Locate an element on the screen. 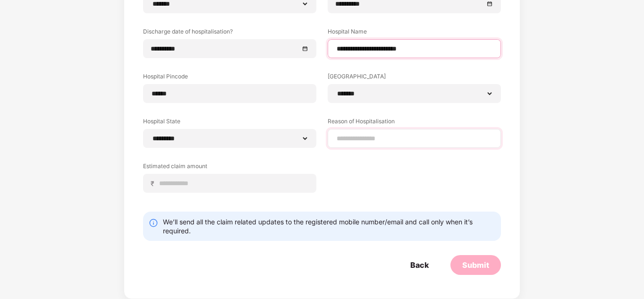 The image size is (644, 299). label: Discharge date of hospitalisation? is located at coordinates (229, 33).